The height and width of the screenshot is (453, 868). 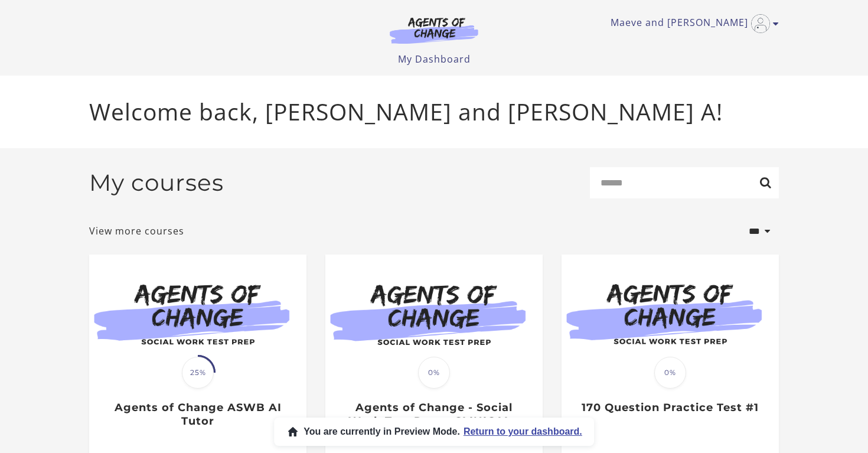 I want to click on h2: My courses, so click(x=157, y=182).